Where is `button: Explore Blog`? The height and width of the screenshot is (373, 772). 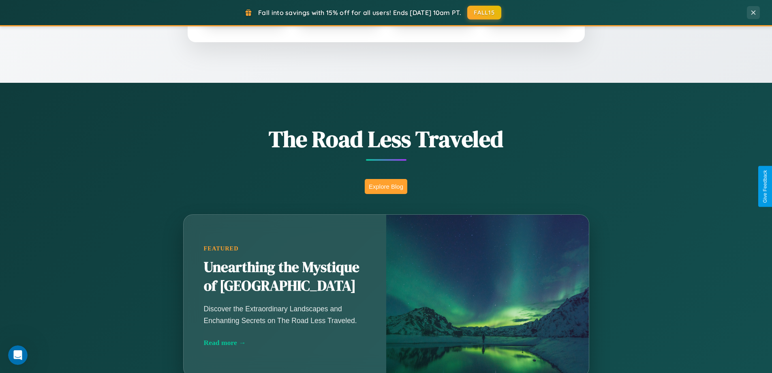 button: Explore Blog is located at coordinates (386, 186).